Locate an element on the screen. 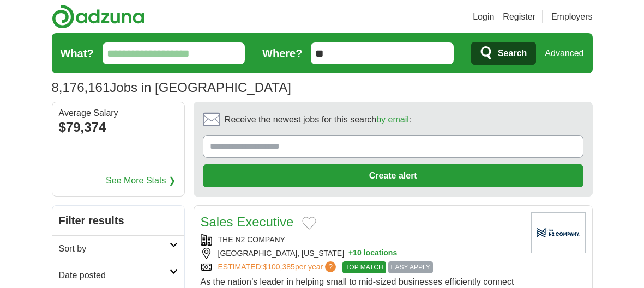  h2: Filter results is located at coordinates (118, 221).